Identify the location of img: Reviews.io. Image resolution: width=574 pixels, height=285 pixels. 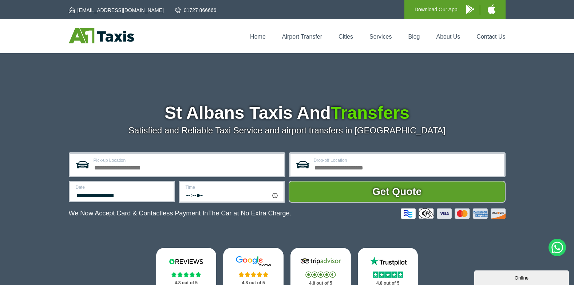
(186, 261).